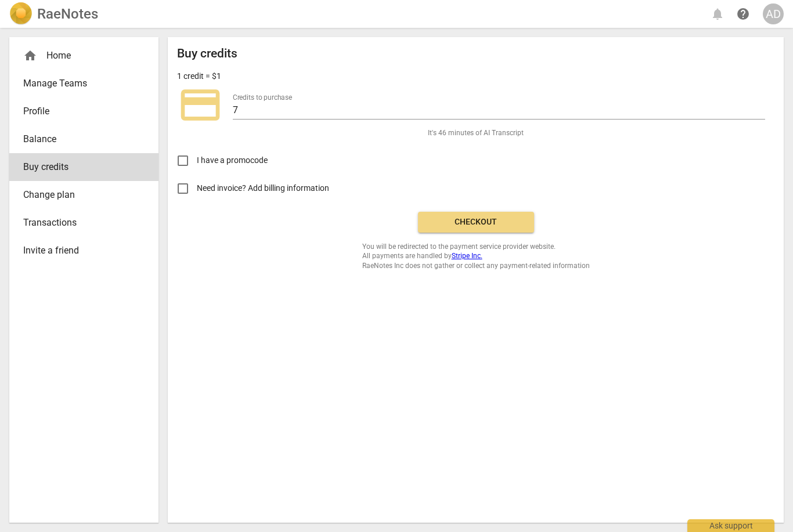 The width and height of the screenshot is (793, 532). Describe the element at coordinates (21, 14) in the screenshot. I see `img: Logo` at that location.